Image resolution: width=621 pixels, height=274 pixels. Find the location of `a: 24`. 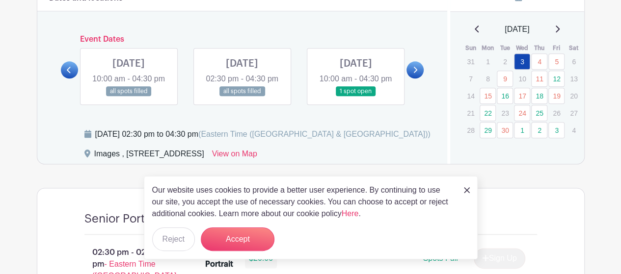

a: 24 is located at coordinates (521, 113).